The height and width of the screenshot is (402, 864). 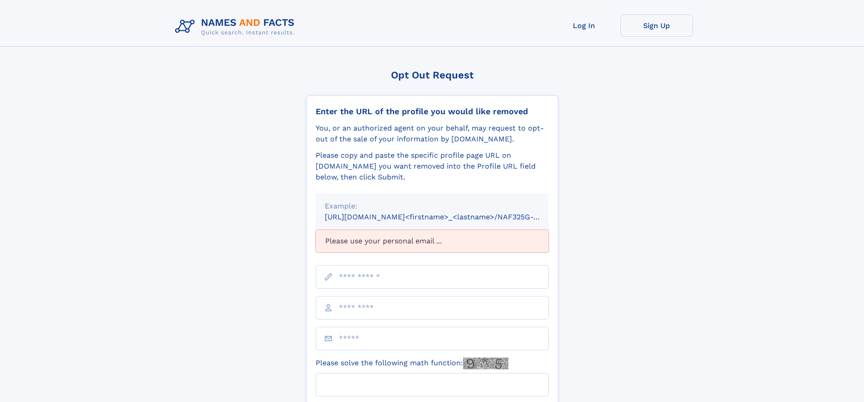 I want to click on label: Please solve the following math function:, so click(x=412, y=364).